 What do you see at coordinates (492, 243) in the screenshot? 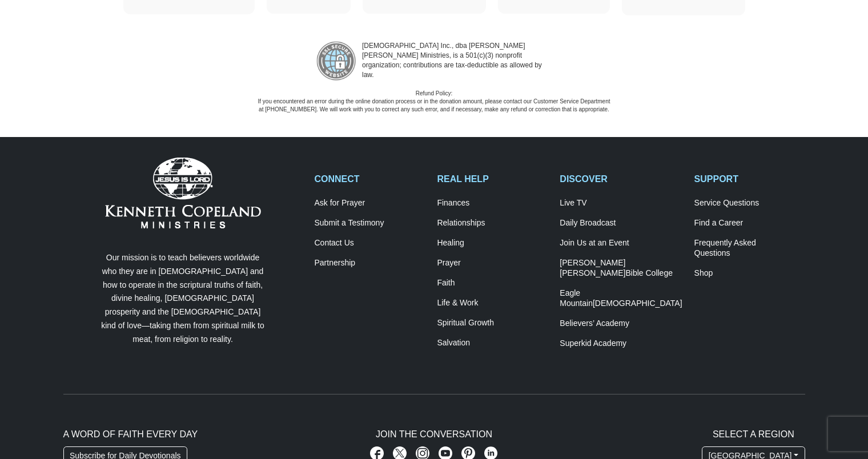
I see `a: Healing` at bounding box center [492, 243].